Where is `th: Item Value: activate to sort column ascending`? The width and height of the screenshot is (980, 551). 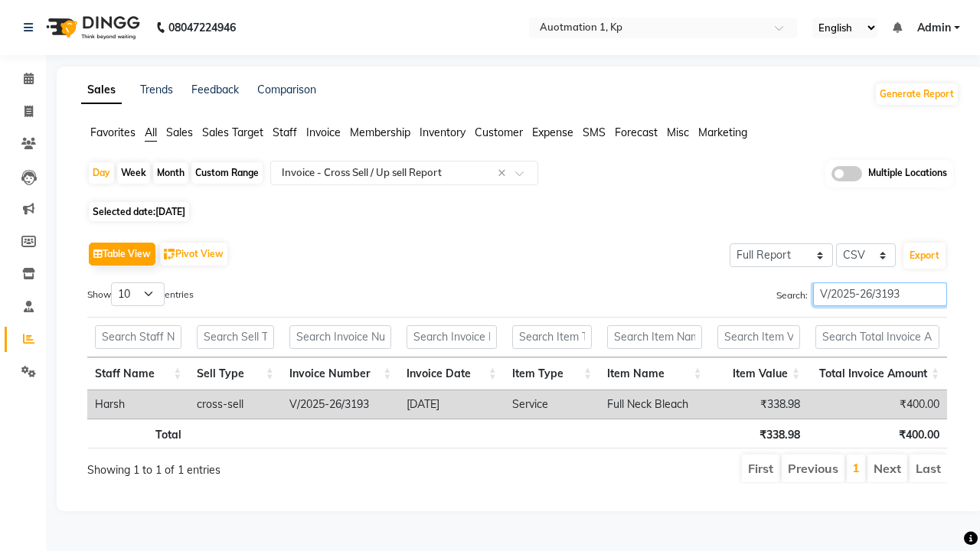
th: Item Value: activate to sort column ascending is located at coordinates (759, 374).